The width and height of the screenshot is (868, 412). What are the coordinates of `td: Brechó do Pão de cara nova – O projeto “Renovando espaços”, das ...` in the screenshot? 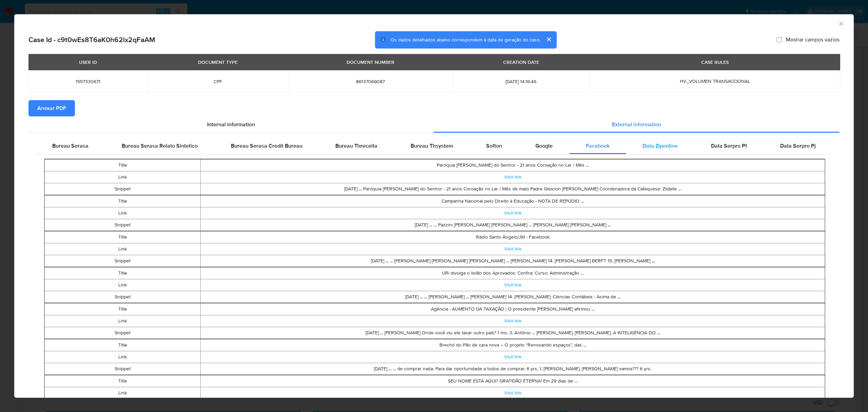 It's located at (513, 345).